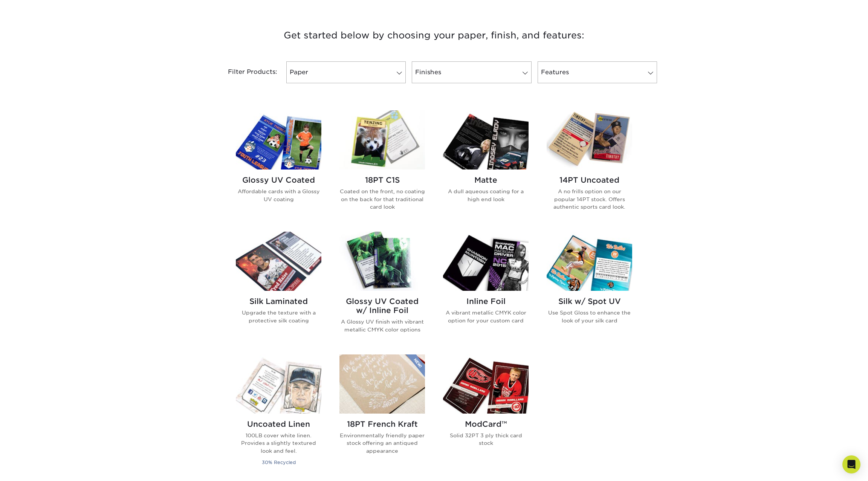 This screenshot has height=481, width=868. I want to click on a: Matte Trading Cards Matte A dull aqueous coating for a high end look, so click(486, 167).